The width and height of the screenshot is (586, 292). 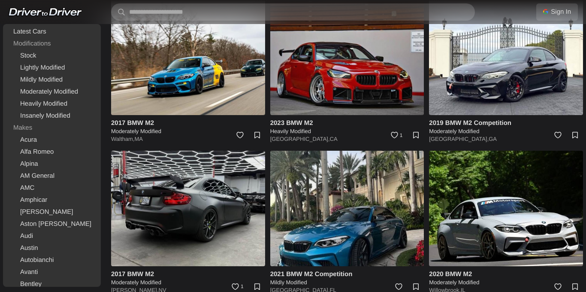 What do you see at coordinates (52, 32) in the screenshot?
I see `a: Latest Cars` at bounding box center [52, 32].